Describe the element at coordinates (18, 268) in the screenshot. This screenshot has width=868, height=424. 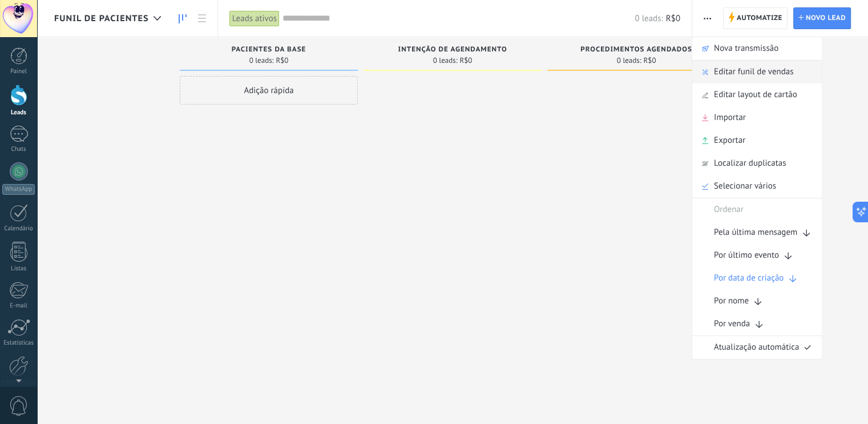
I see `div: Listas` at that location.